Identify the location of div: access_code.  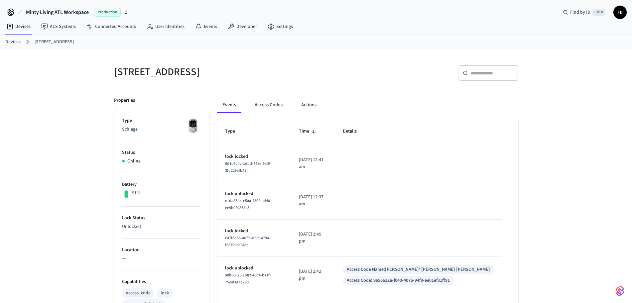
(138, 293).